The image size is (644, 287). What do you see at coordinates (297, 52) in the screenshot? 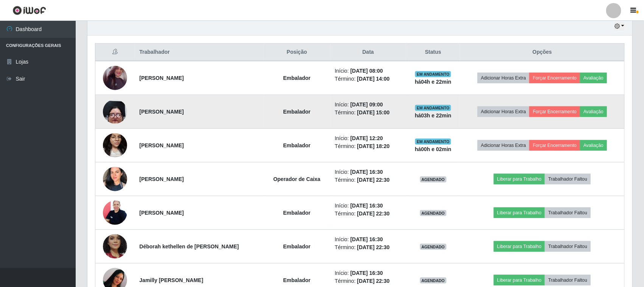
I see `th: Posição` at bounding box center [297, 52].